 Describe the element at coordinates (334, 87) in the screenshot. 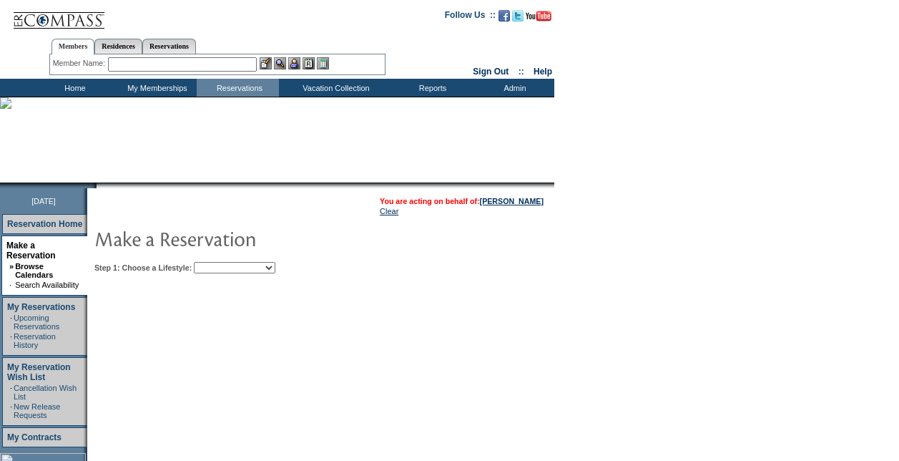

I see `td: Vacation Collection` at that location.